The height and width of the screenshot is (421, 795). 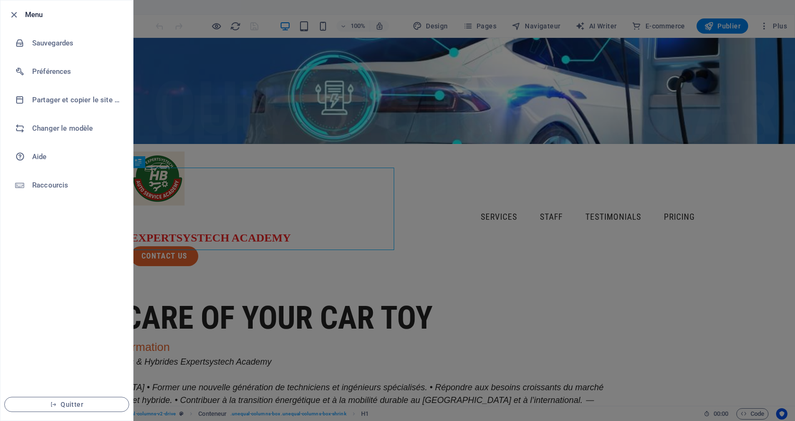 I want to click on button: Quitter, so click(x=67, y=404).